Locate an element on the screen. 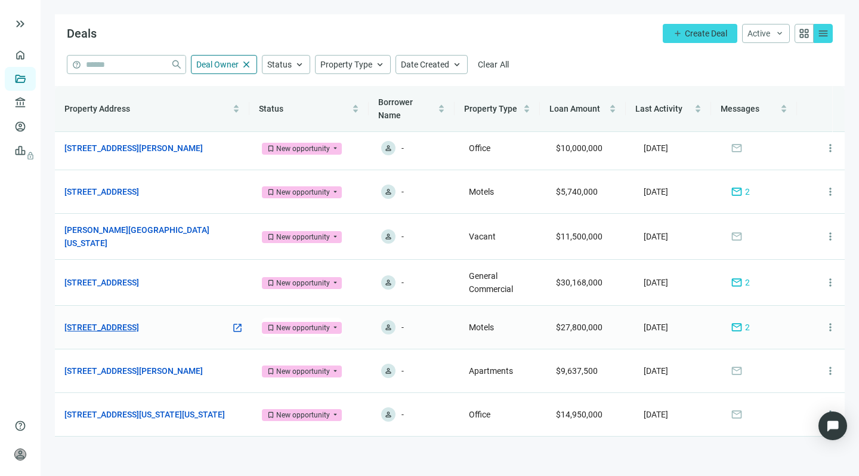  button: keyboard_double_arrow_right is located at coordinates (20, 24).